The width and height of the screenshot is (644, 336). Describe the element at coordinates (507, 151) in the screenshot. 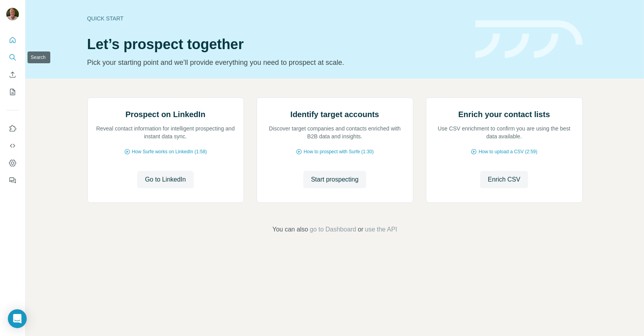

I see `span: How to upload a CSV (2:59)` at that location.